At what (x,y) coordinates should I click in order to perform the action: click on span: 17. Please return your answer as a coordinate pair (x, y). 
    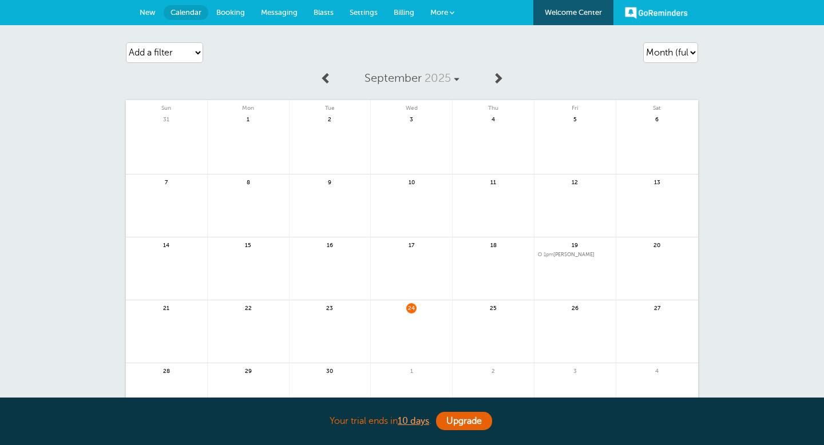
    Looking at the image, I should click on (411, 244).